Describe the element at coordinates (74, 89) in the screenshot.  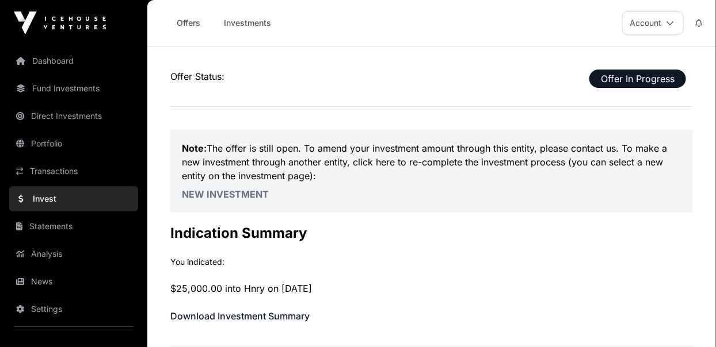
I see `a: Fund Investments` at that location.